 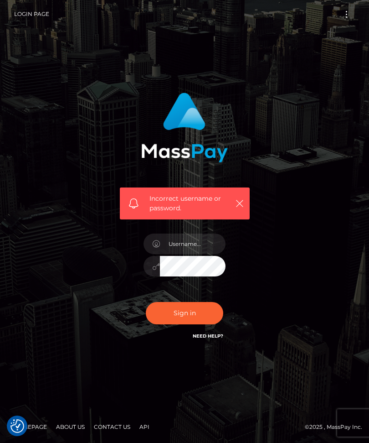 What do you see at coordinates (185, 313) in the screenshot?
I see `button: Sign in` at bounding box center [185, 313].